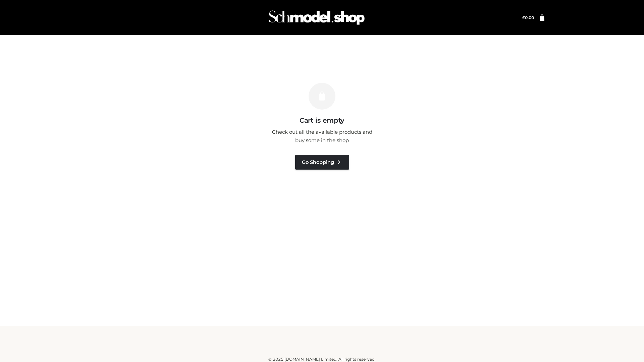 The width and height of the screenshot is (644, 362). I want to click on a: Go Shopping, so click(322, 162).